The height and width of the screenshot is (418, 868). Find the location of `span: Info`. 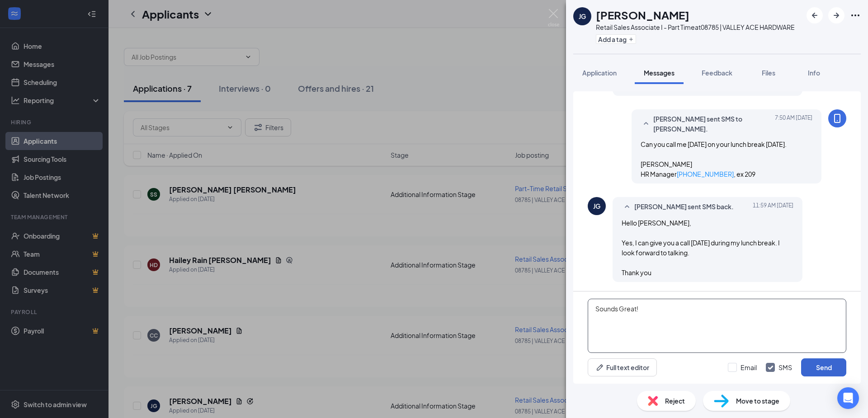

span: Info is located at coordinates (814, 73).